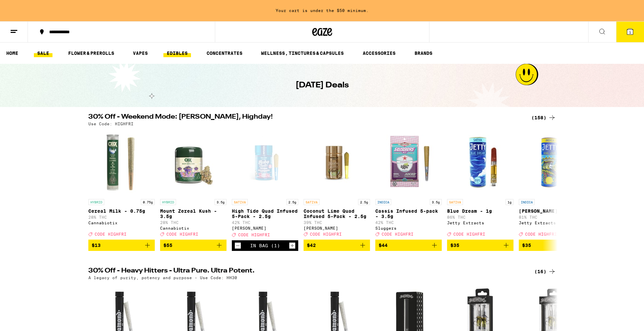 The image size is (644, 331). Describe the element at coordinates (337, 214) in the screenshot. I see `p: Coconut Lime Quad Infused 5-Pack - 2.5g` at that location.